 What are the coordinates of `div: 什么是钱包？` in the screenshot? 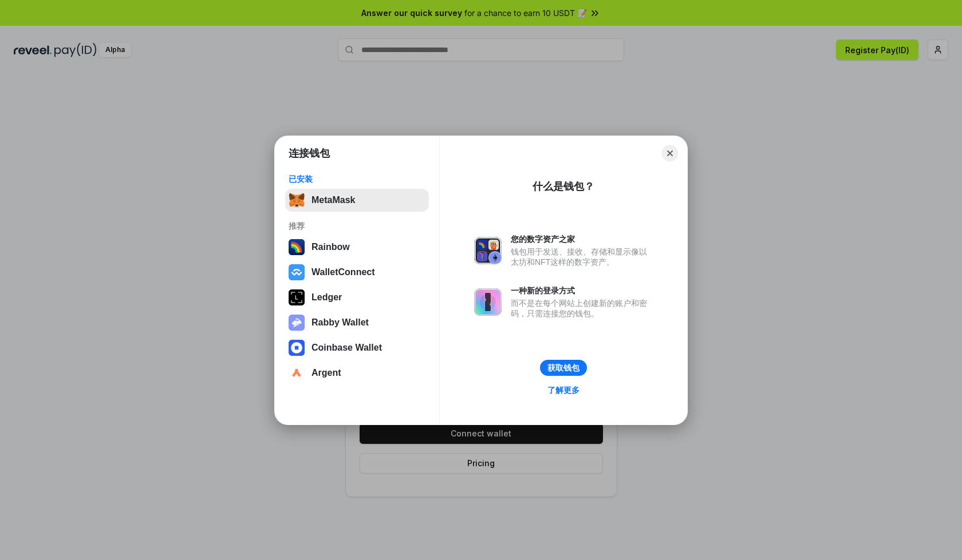 It's located at (564, 186).